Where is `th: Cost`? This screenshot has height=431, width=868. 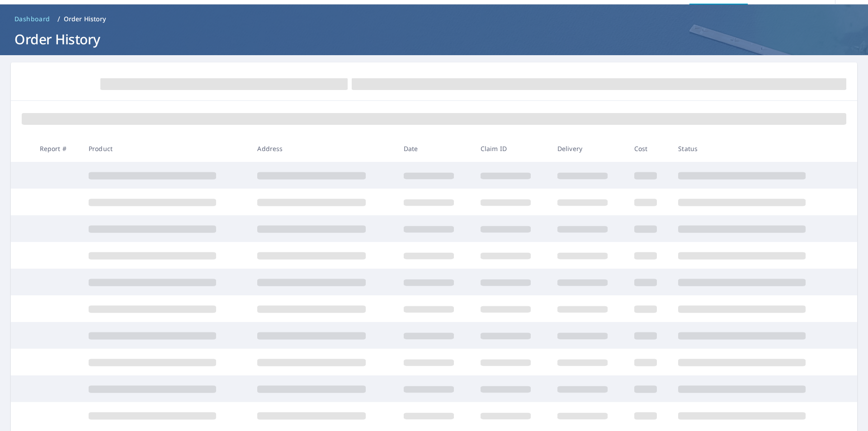 th: Cost is located at coordinates (649, 149).